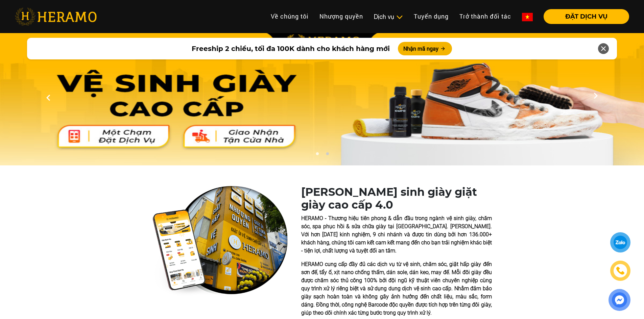 The width and height of the screenshot is (644, 319). Describe the element at coordinates (397, 235) in the screenshot. I see `p: HERAMO - Thương hiệu tiên phong & dẫn đầu trong ngành vệ sinh giày, chăm sóc, spa phục hồi & sửa ...` at that location.